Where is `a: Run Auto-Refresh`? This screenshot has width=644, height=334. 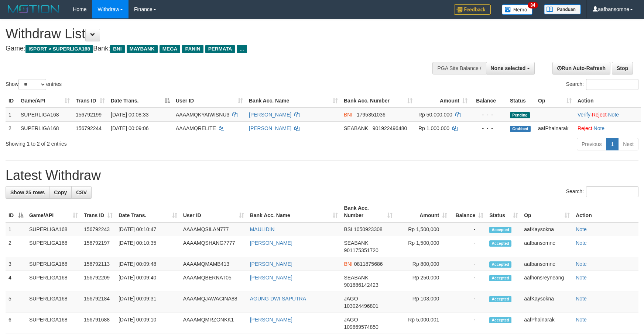
a: Run Auto-Refresh is located at coordinates (581, 68).